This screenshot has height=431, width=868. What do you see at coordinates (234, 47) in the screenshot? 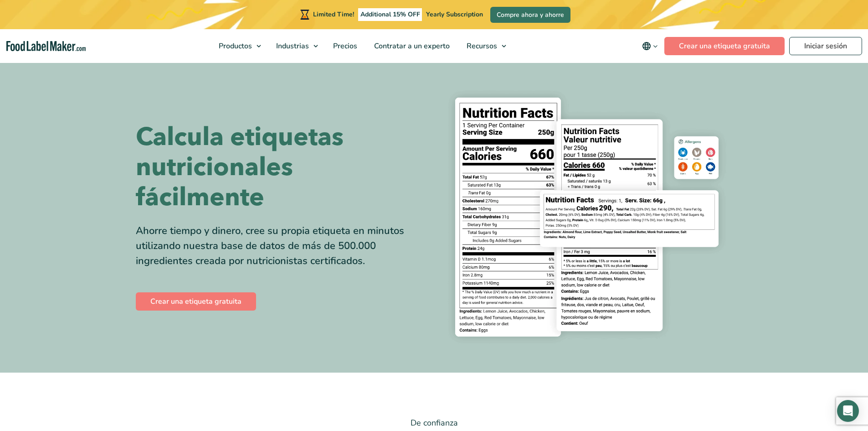
I see `span: Productos` at bounding box center [234, 47].